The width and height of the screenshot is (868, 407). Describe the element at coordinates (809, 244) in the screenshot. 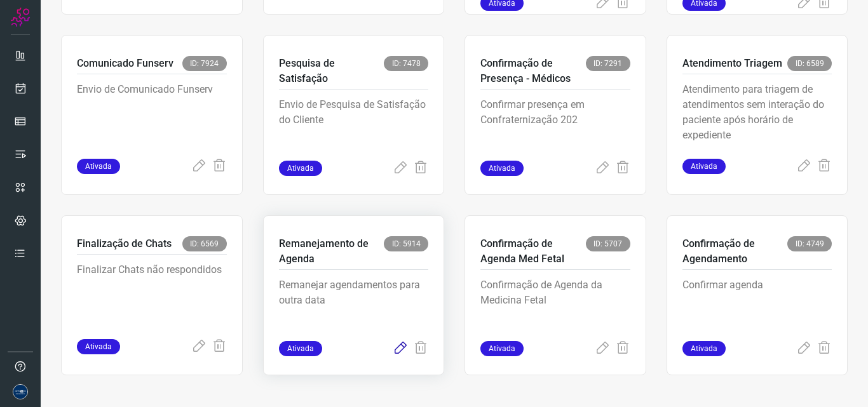

I see `span: ID: 4749` at that location.